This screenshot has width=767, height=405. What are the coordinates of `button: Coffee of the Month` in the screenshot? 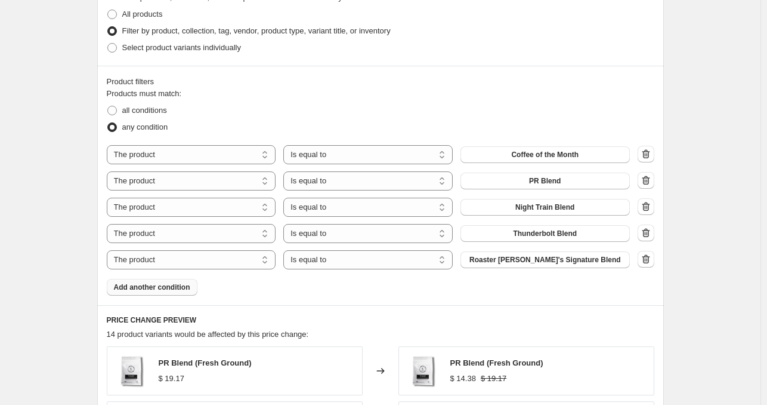 It's located at (545, 155).